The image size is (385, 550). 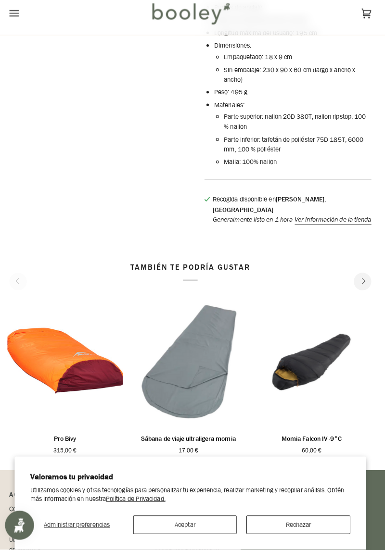 I want to click on font: Dimensiones:, so click(x=234, y=52).